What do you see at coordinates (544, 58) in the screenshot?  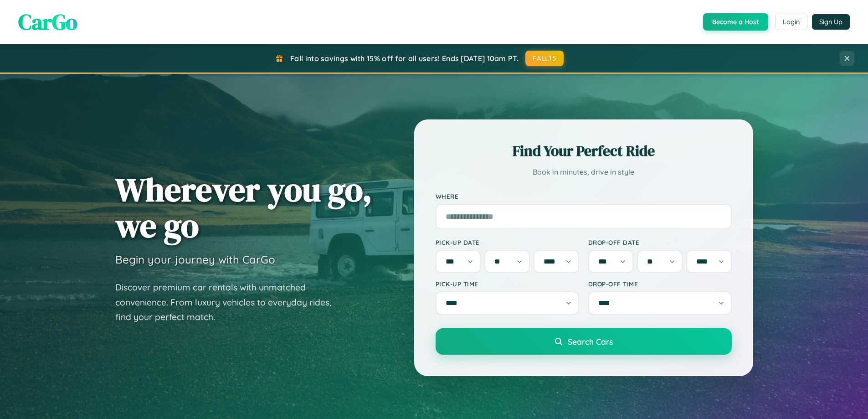 I see `button: FALL15` at bounding box center [544, 58].